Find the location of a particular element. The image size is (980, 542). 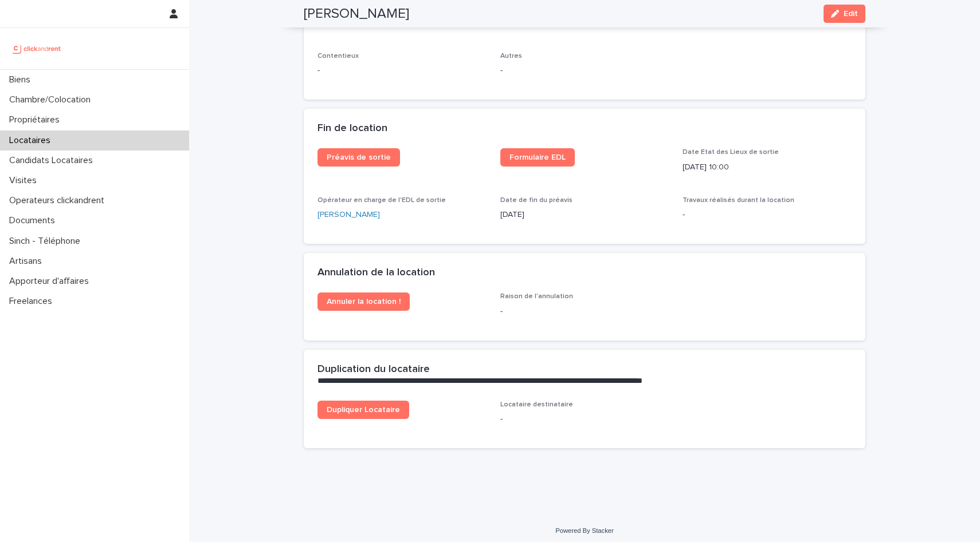

a: Annuler la location ! is located at coordinates (363, 302).